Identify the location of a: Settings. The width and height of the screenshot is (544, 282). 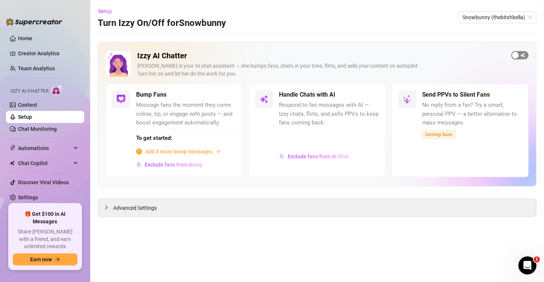
(28, 197).